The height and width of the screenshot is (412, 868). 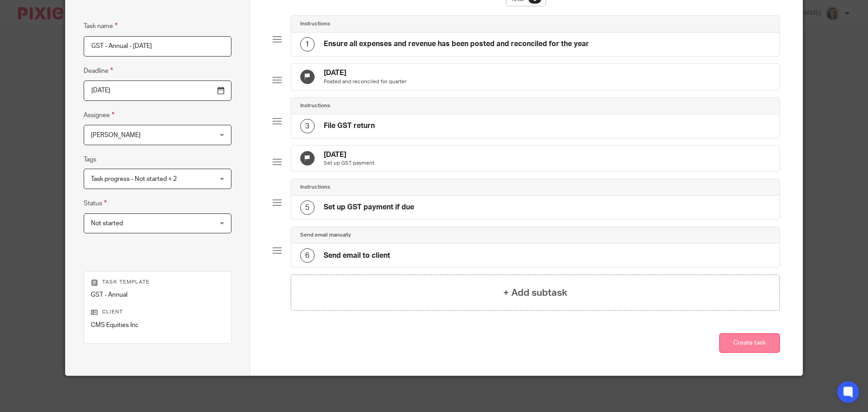 What do you see at coordinates (365, 82) in the screenshot?
I see `p: Posted and reconciled for quarter` at bounding box center [365, 82].